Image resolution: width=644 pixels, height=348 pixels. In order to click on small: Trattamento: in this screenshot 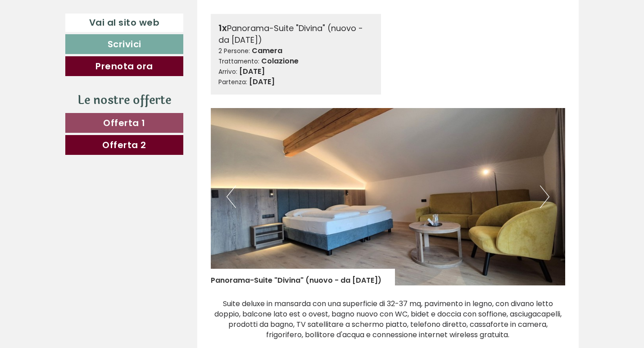, I will do `click(239, 61)`.